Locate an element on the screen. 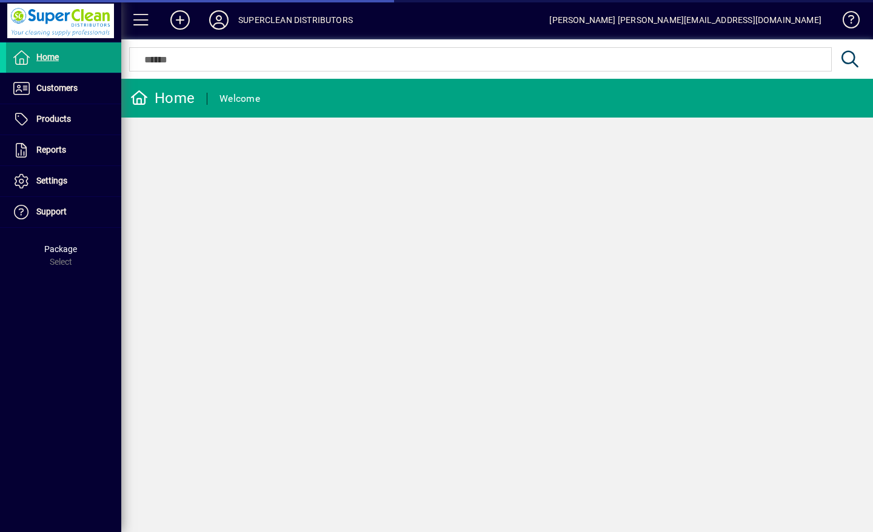 The width and height of the screenshot is (873, 532). span: Reports is located at coordinates (51, 150).